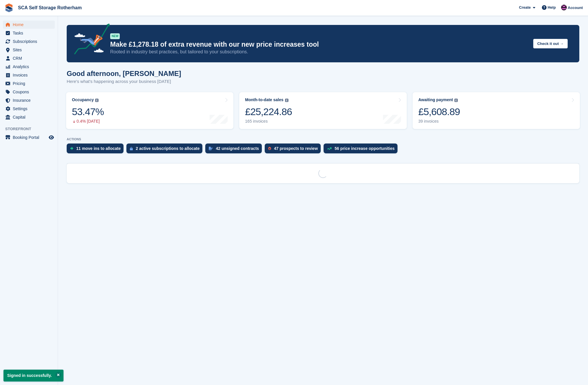 Image resolution: width=588 pixels, height=385 pixels. Describe the element at coordinates (30, 92) in the screenshot. I see `span: Coupons` at that location.